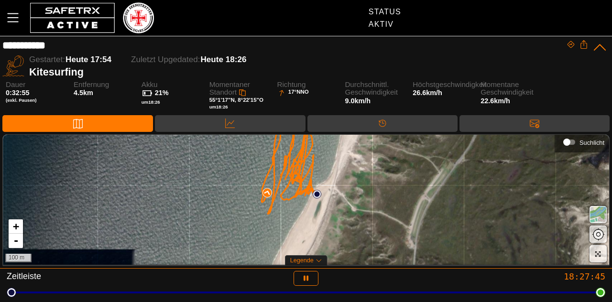 The image size is (612, 302). I want to click on span: Höchstgeschwindigkeit, so click(443, 85).